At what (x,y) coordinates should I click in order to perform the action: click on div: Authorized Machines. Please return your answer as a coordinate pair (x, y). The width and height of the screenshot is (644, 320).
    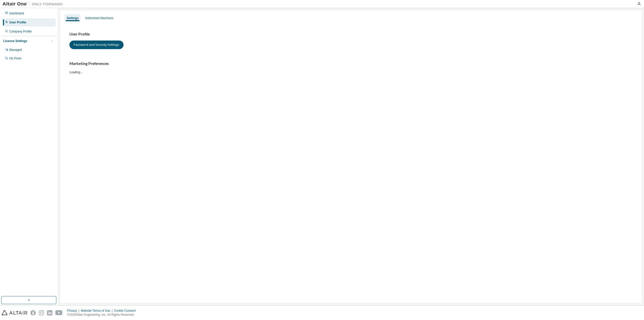
    Looking at the image, I should click on (99, 18).